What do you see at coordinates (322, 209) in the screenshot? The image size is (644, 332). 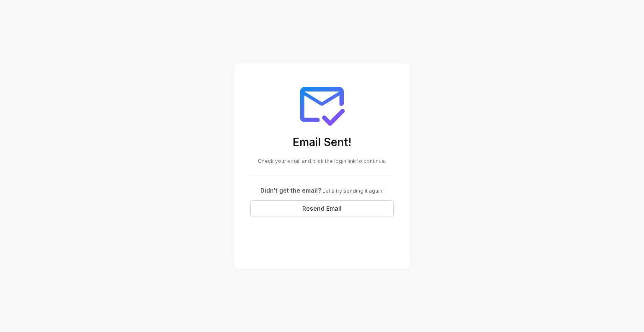 I see `button: Resend Email` at bounding box center [322, 209].